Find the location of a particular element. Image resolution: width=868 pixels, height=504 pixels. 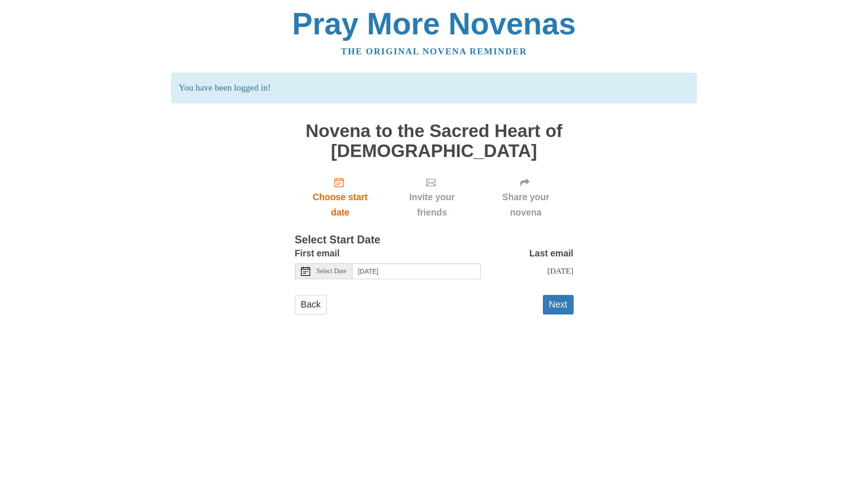

a: Pray More Novenas is located at coordinates (434, 24).